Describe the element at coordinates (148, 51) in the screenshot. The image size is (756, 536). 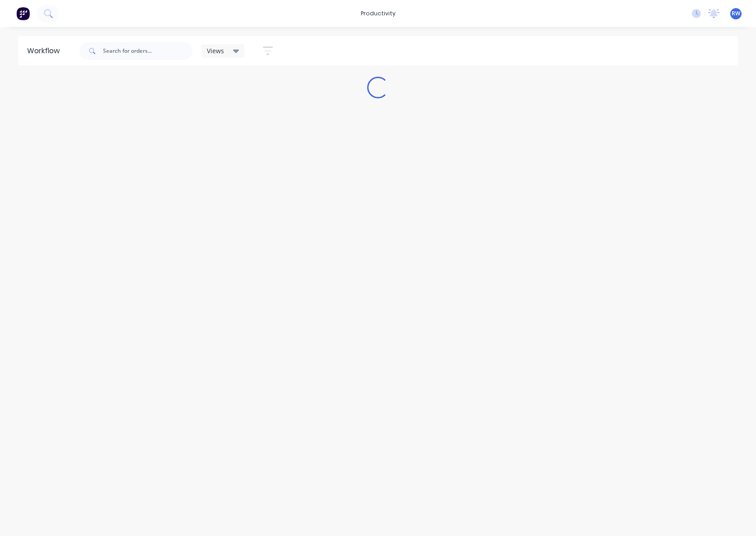
I see `input: Search for orders...` at that location.